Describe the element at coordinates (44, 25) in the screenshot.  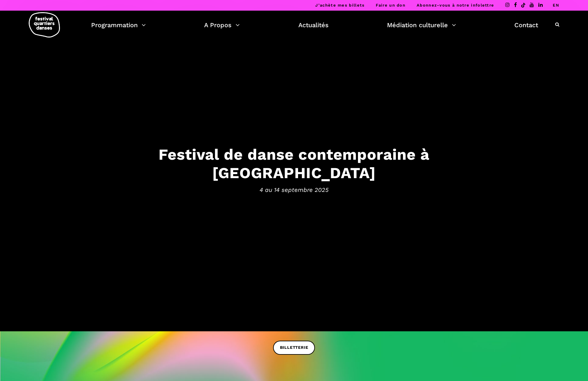
I see `img: logo-fqd-med` at that location.